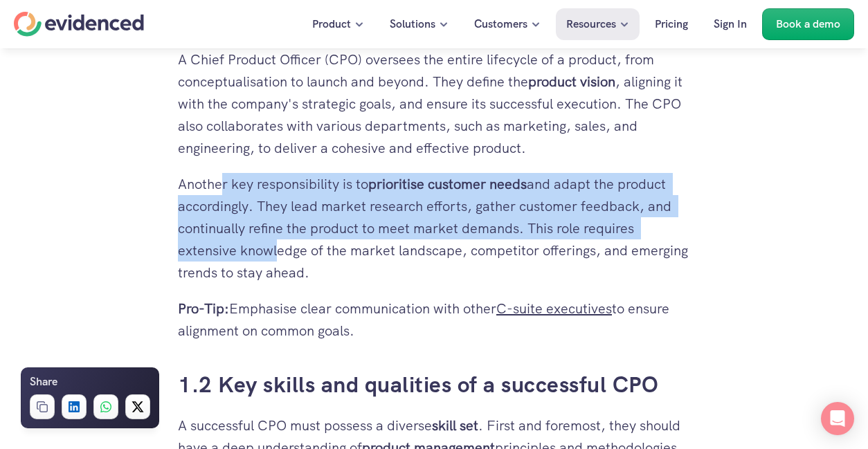 This screenshot has height=449, width=868. I want to click on p: Resources, so click(591, 24).